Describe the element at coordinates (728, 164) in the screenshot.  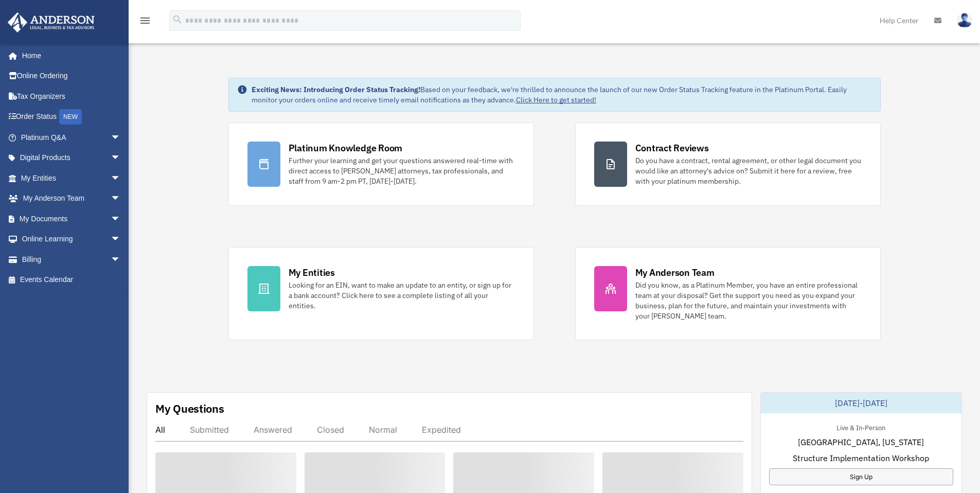
I see `a: Contract Reviews Do you have a contract, rental agreement, or other legal document you would like...` at that location.